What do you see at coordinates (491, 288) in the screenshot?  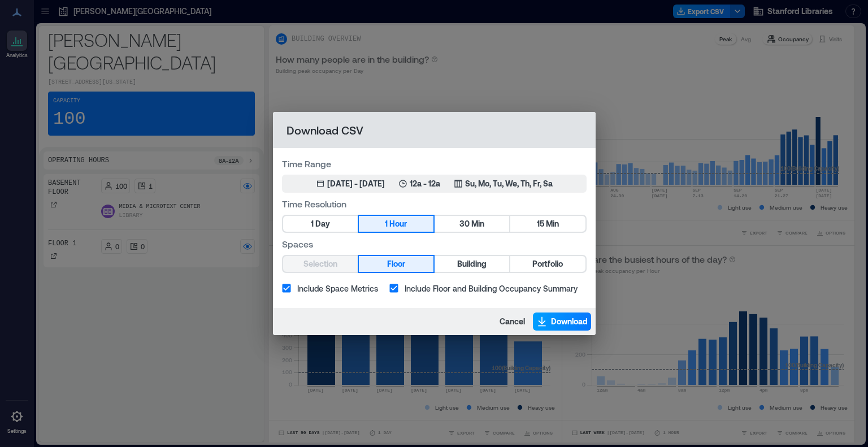 I see `span: Include Floor and Building Occupancy Summary` at bounding box center [491, 288].